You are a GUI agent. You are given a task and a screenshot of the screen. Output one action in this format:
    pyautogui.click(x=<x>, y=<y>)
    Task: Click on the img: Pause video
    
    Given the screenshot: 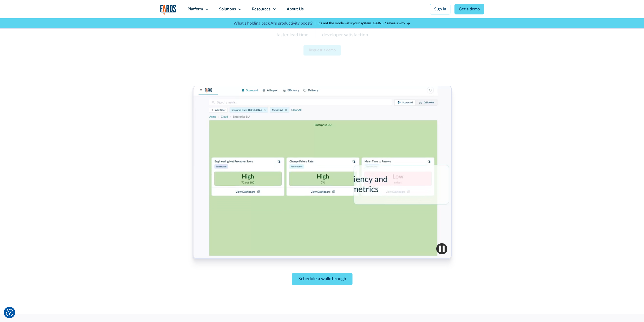 What is the action you would take?
    pyautogui.click(x=442, y=249)
    